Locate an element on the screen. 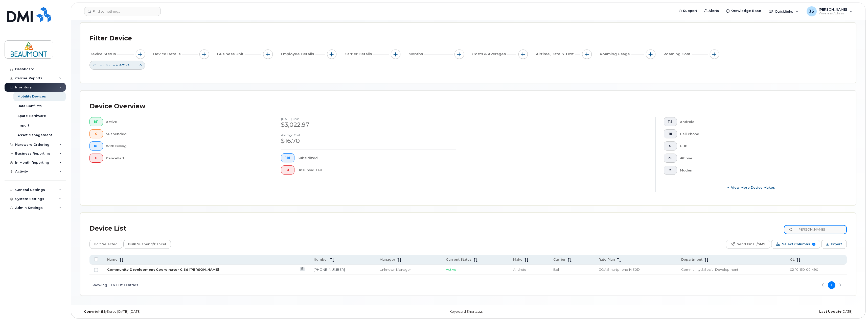 This screenshot has height=321, width=868. button: Send Email/SMS is located at coordinates (748, 245).